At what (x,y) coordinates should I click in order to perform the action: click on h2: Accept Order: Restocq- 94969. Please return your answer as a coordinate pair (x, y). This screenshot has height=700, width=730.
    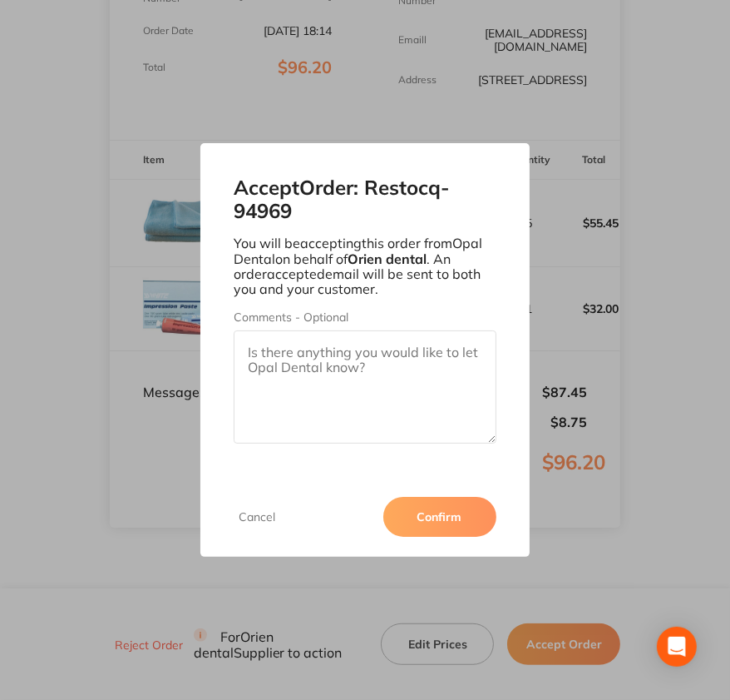
    Looking at the image, I should click on (365, 199).